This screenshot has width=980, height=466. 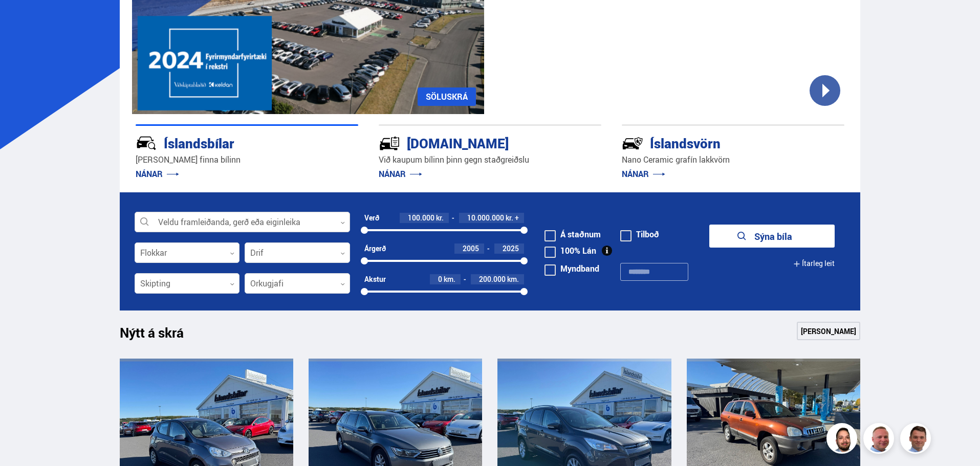 What do you see at coordinates (440, 279) in the screenshot?
I see `span: 0` at bounding box center [440, 279].